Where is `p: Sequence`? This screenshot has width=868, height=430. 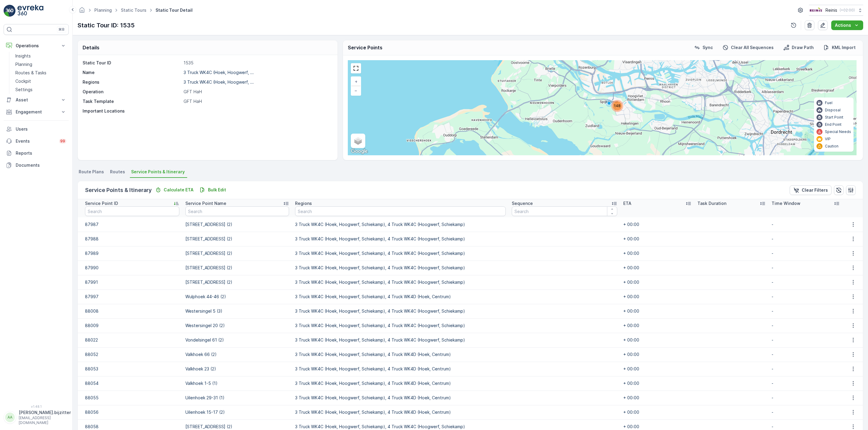 p: Sequence is located at coordinates (522, 203).